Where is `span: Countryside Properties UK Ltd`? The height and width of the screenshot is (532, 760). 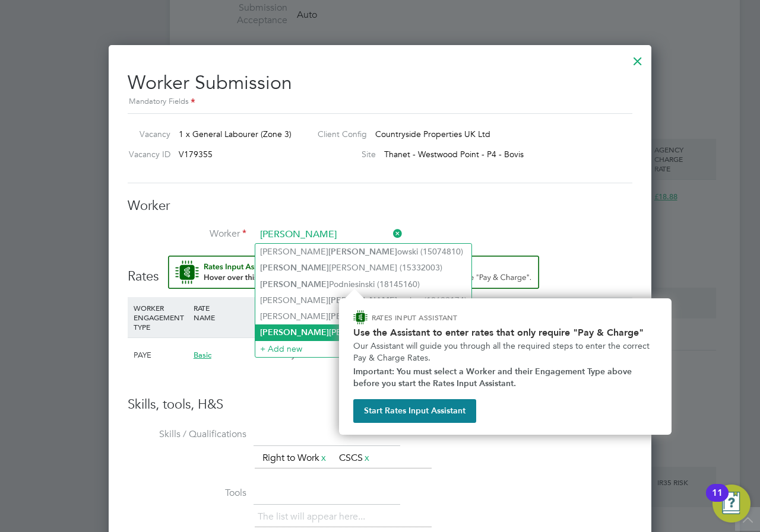
span: Countryside Properties UK Ltd is located at coordinates (433, 134).